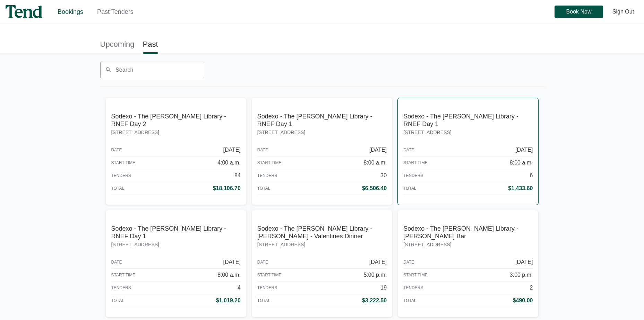 The image size is (644, 320). Describe the element at coordinates (384, 175) in the screenshot. I see `div: 30` at that location.